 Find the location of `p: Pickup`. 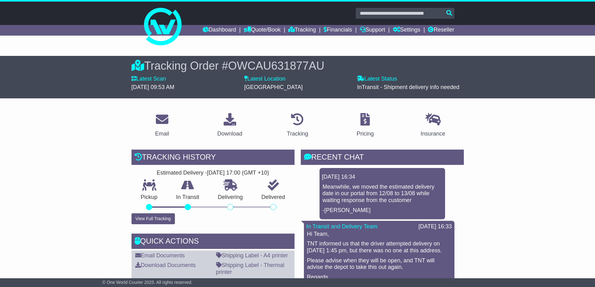

p: Pickup is located at coordinates (149, 198).